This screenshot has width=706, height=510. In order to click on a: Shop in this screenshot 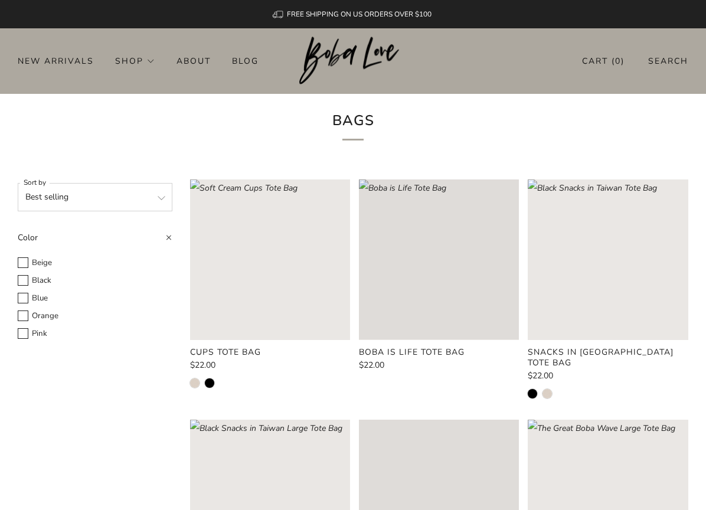, I will do `click(135, 61)`.